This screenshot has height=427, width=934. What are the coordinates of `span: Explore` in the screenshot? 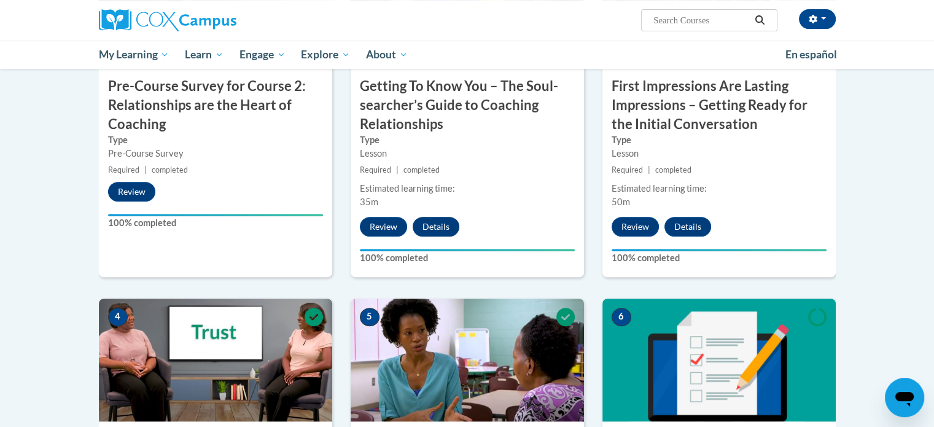 It's located at (325, 55).